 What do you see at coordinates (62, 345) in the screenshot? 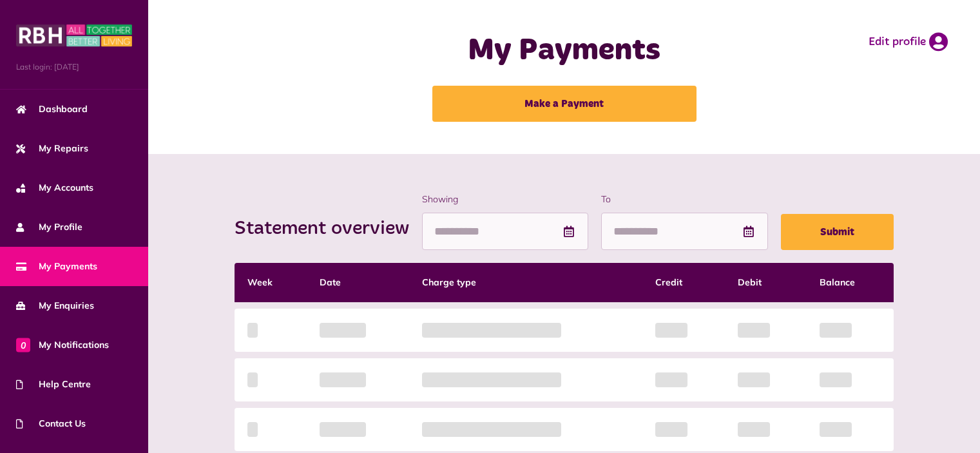
I see `span: My Notifications` at bounding box center [62, 345].